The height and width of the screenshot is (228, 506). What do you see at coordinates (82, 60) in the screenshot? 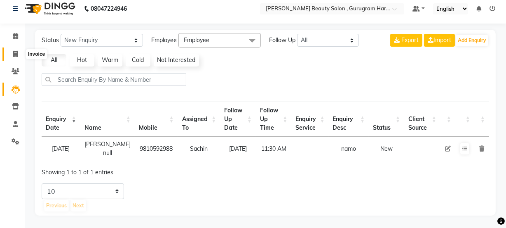
I see `a: Hot` at bounding box center [82, 60].